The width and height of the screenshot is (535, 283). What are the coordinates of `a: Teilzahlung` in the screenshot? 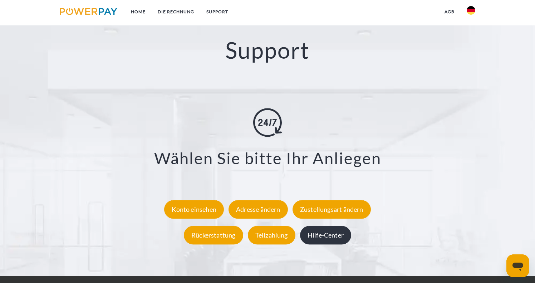 It's located at (271, 235).